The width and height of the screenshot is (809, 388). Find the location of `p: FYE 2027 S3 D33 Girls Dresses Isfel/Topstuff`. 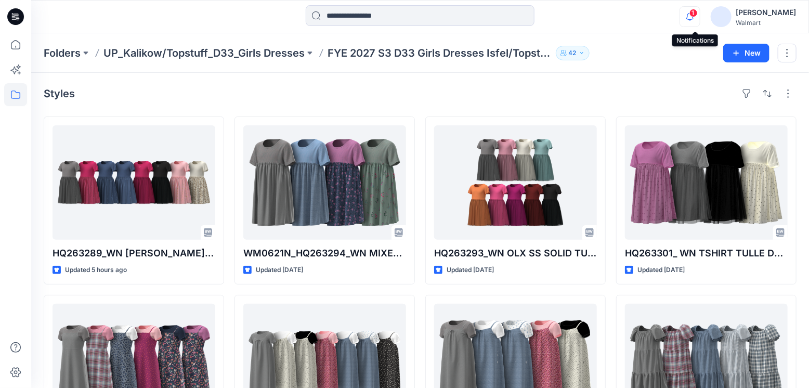

p: FYE 2027 S3 D33 Girls Dresses Isfel/Topstuff is located at coordinates (440, 53).